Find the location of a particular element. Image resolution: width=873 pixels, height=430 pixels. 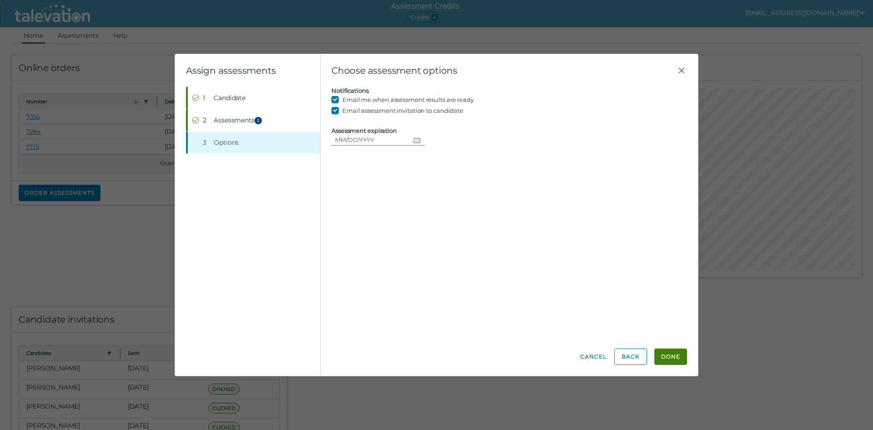

span: Assessments is located at coordinates (239, 120).